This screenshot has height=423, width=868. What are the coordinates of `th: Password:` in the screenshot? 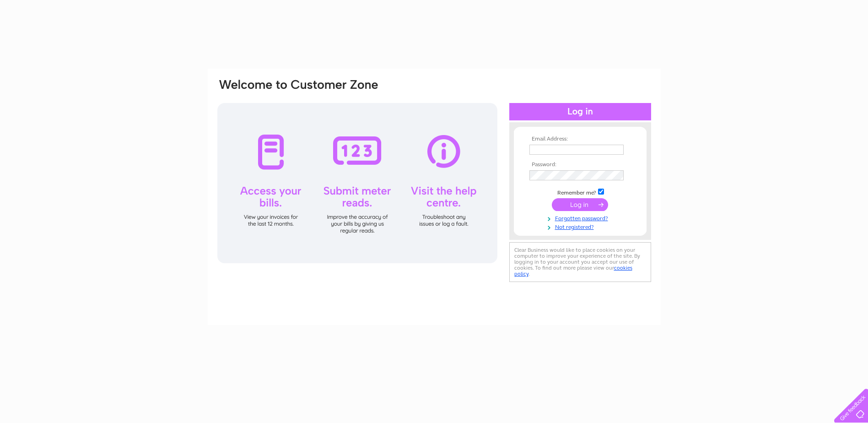 It's located at (580, 165).